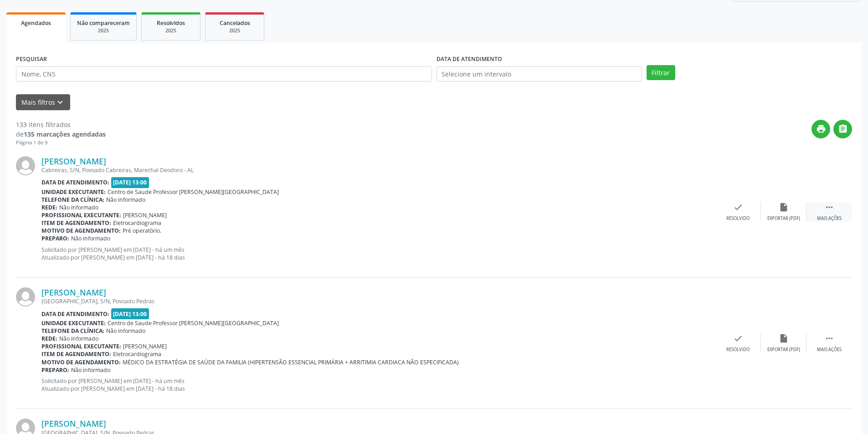 The width and height of the screenshot is (868, 434). I want to click on span: MÉDICO DA ESTRATÉGIA DE SAÚDE DA FAMILIA (HIPERTENSÃO ESSENCIAL PRIMÁRIA + ARRITIMIA CARDIACA NÃO..., so click(291, 362).